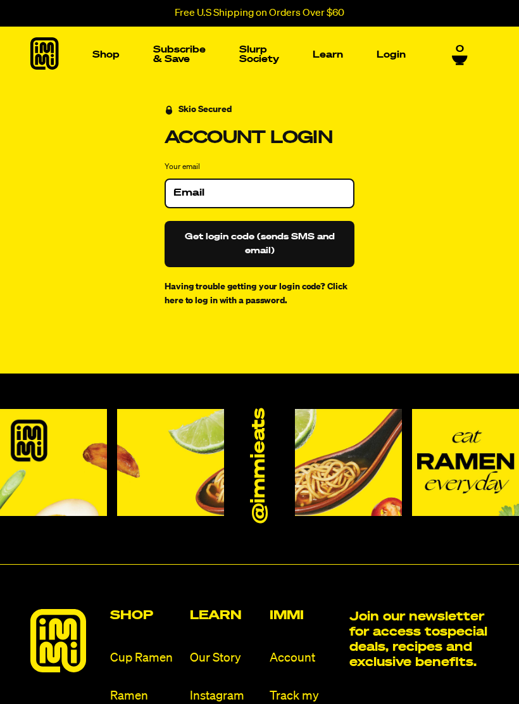 The height and width of the screenshot is (704, 519). I want to click on h2: Immi, so click(304, 615).